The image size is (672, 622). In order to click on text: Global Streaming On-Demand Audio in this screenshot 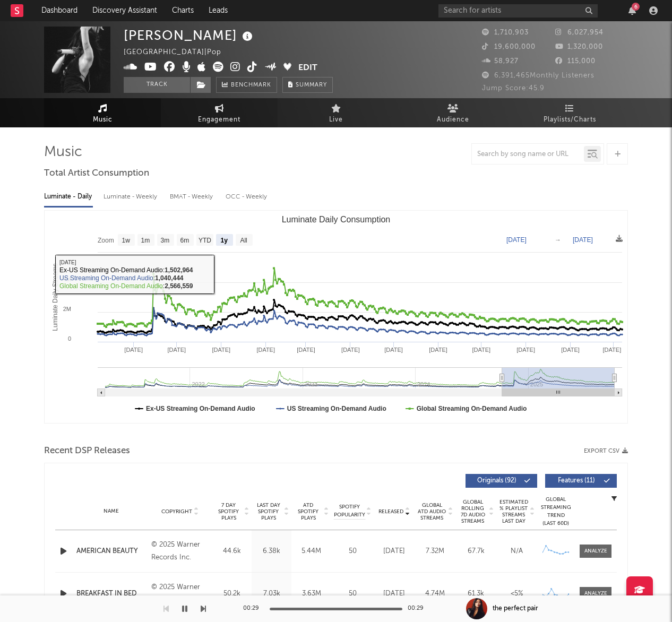, I will do `click(472, 409)`.